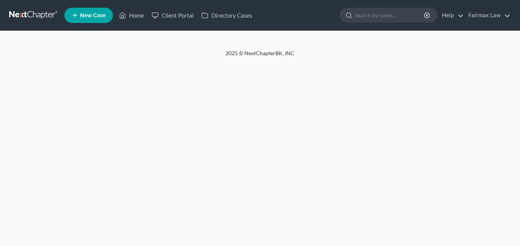 Image resolution: width=520 pixels, height=246 pixels. I want to click on a: Directory Cases, so click(227, 15).